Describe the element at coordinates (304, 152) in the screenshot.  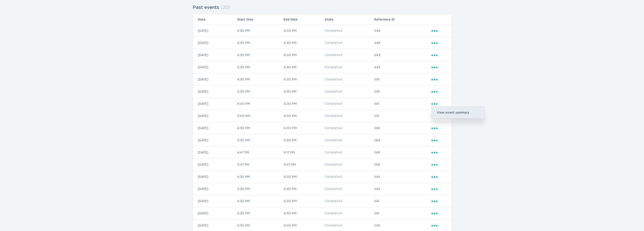
I see `td: 6:17 PM` at that location.